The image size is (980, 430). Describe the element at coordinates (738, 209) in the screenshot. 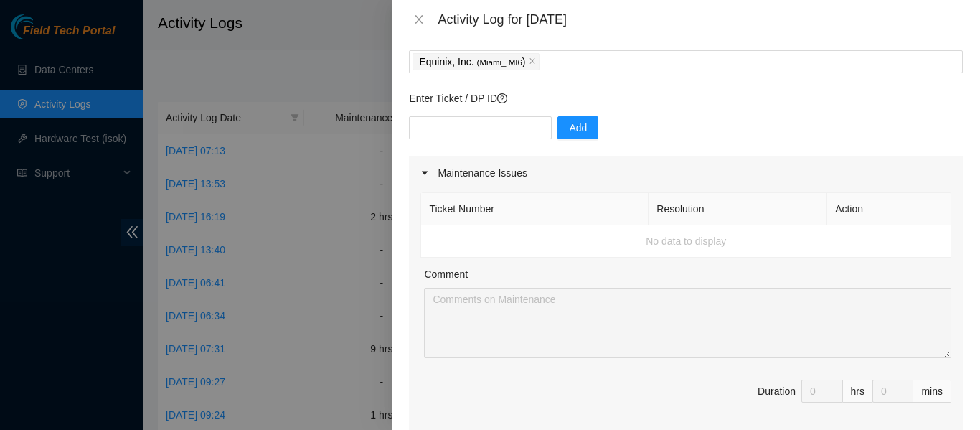

I see `th: Resolution` at that location.